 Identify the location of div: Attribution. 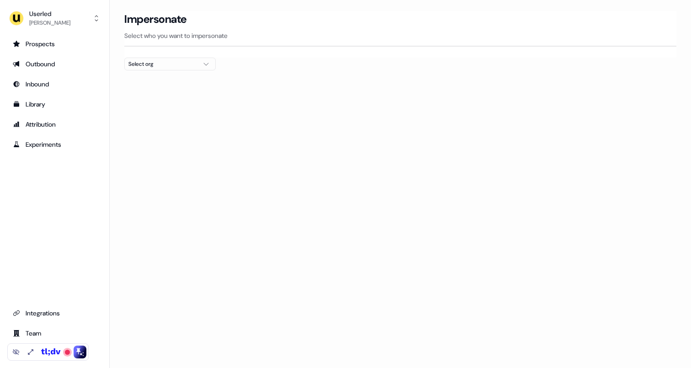
(54, 124).